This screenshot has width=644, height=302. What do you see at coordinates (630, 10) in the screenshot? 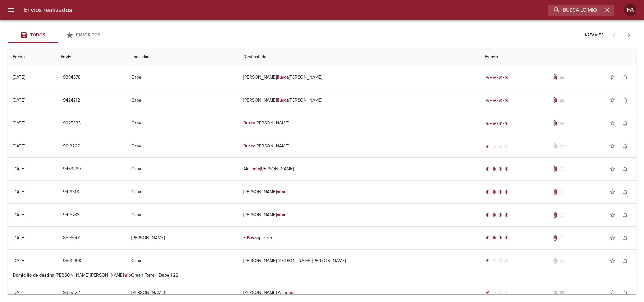
I see `div: FA` at bounding box center [630, 10].